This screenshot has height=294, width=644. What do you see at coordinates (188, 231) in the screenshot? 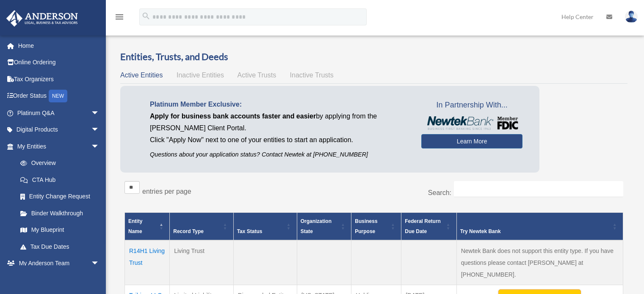
I see `span: Record Type` at bounding box center [188, 231].